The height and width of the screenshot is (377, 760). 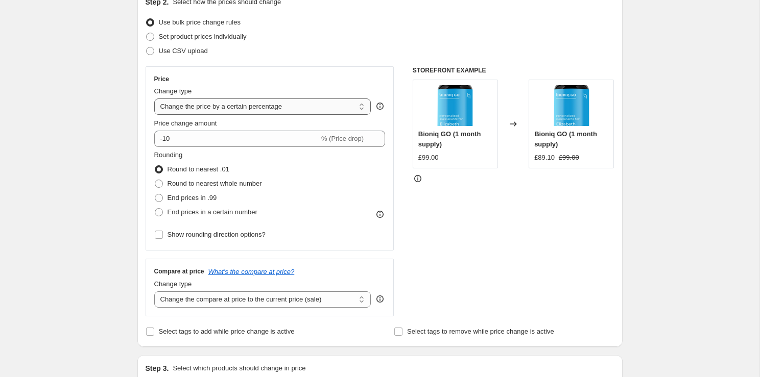 What do you see at coordinates (569, 158) in the screenshot?
I see `strike: £99.00` at bounding box center [569, 158].